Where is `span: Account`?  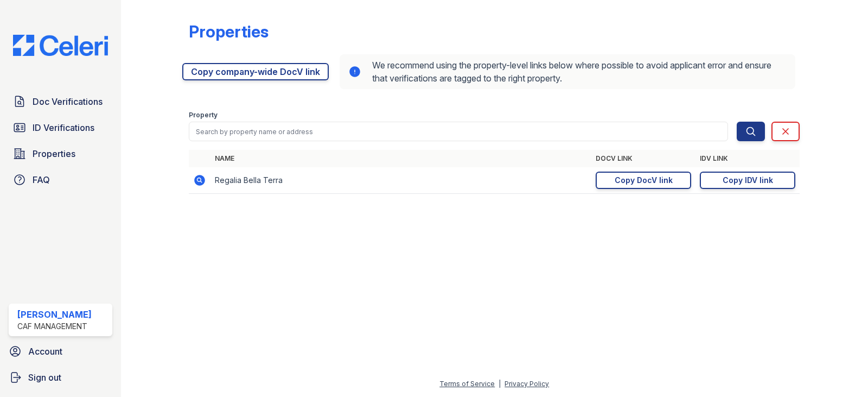
span: Account is located at coordinates (45, 351).